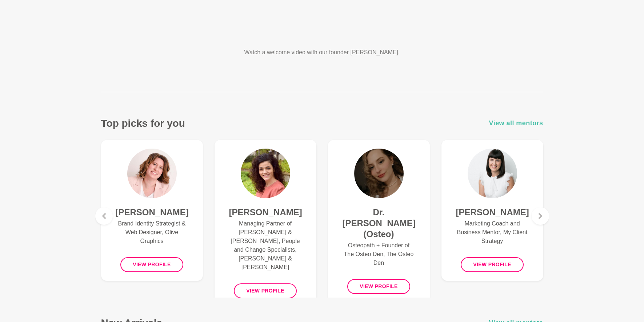 This screenshot has width=644, height=322. Describe the element at coordinates (516, 123) in the screenshot. I see `a: View all mentors` at that location.